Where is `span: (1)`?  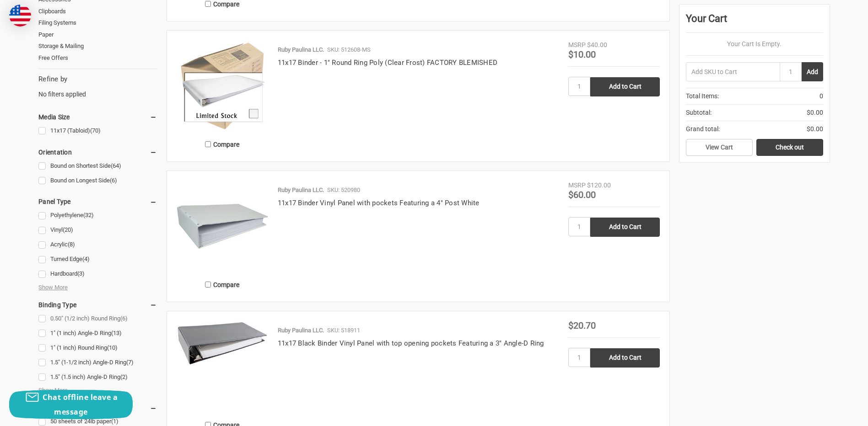
span: (1) is located at coordinates (115, 421).